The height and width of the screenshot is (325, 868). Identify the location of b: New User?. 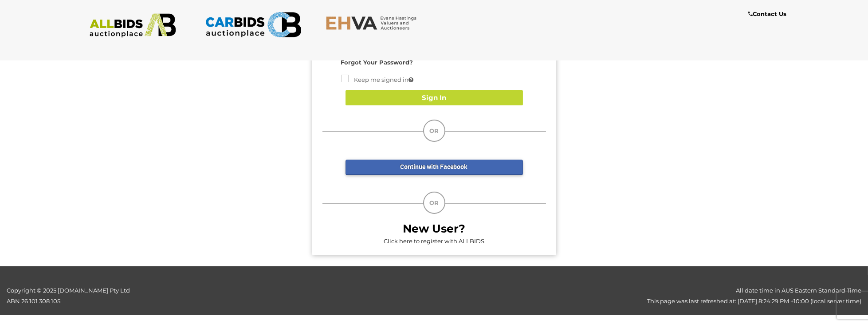
(434, 228).